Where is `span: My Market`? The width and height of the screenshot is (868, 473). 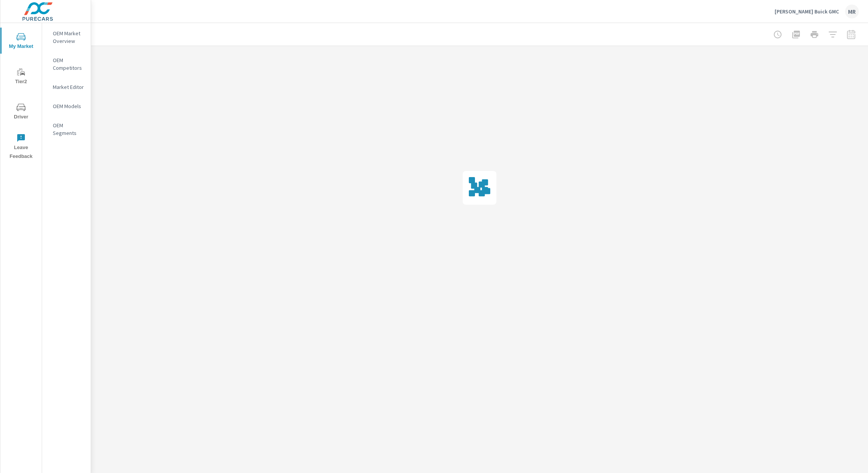
span: My Market is located at coordinates (21, 42).